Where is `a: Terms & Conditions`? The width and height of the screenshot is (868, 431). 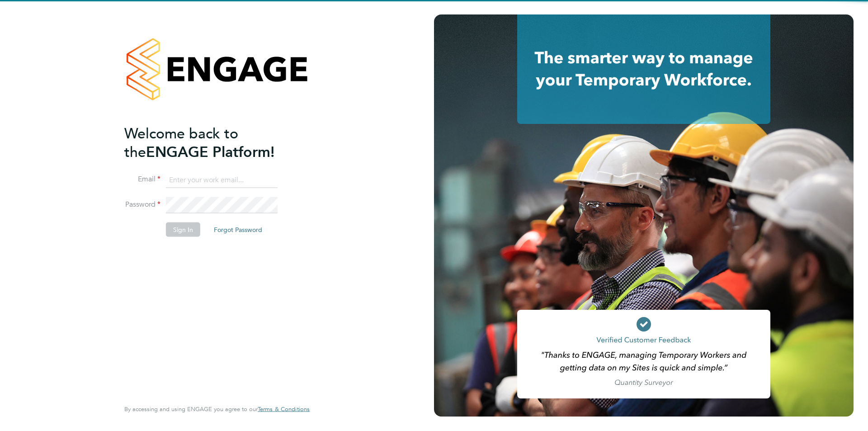
a: Terms & Conditions is located at coordinates (284, 409).